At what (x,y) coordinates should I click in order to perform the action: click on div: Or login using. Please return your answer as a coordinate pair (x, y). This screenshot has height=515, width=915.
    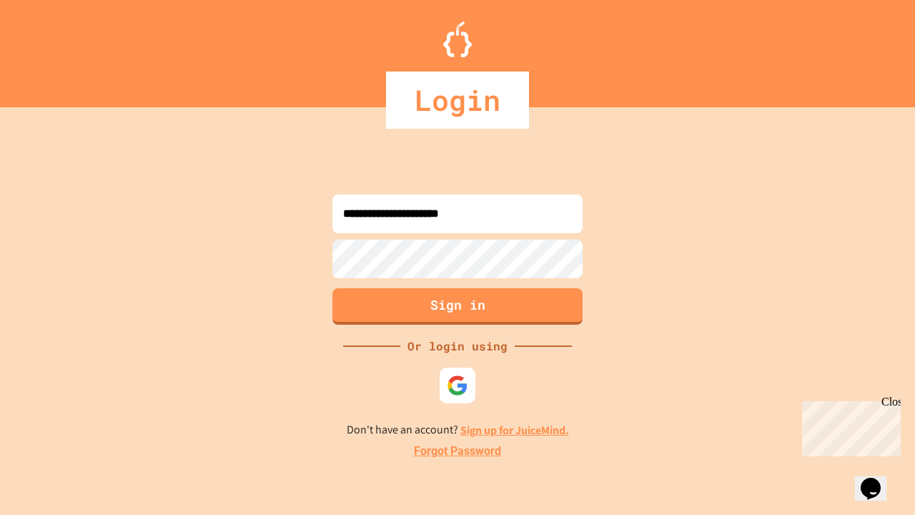
    Looking at the image, I should click on (458, 346).